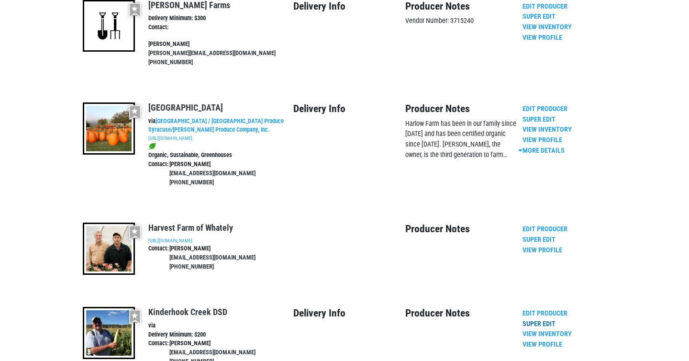 The height and width of the screenshot is (361, 689). Describe the element at coordinates (109, 333) in the screenshot. I see `img: thumbnail-090b6f636918ed6916eef32b8074a337.jpg` at that location.